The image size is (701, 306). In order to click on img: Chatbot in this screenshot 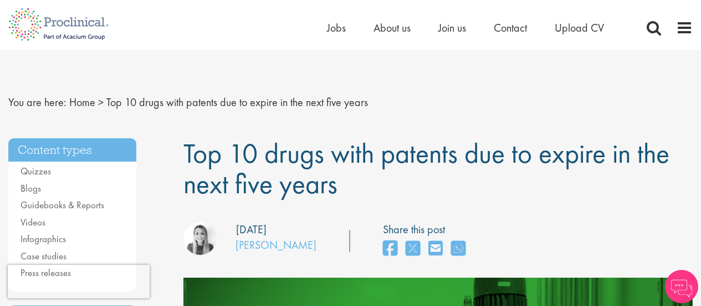, I will do `click(682, 286)`.